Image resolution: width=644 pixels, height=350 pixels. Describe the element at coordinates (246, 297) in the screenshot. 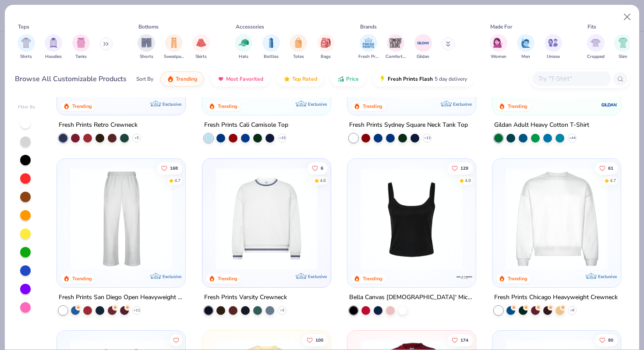

I see `div: Fresh Prints Varsity Crewneck` at that location.